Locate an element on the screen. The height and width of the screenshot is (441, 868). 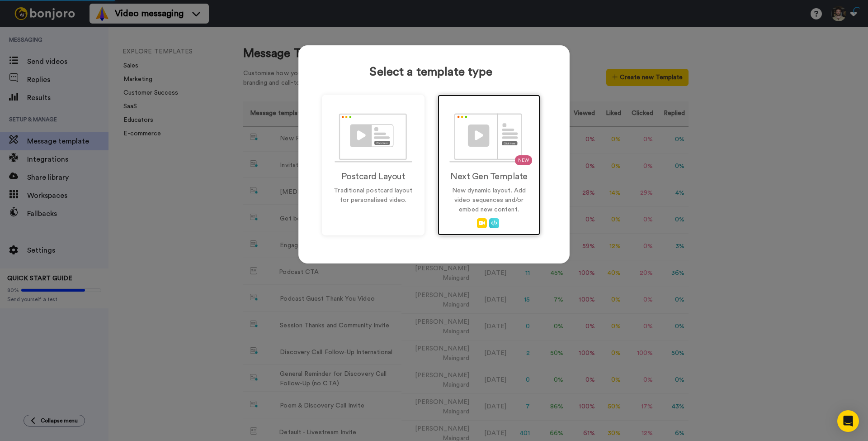
p: Traditional postcard layout for personalised video. is located at coordinates (373, 196).